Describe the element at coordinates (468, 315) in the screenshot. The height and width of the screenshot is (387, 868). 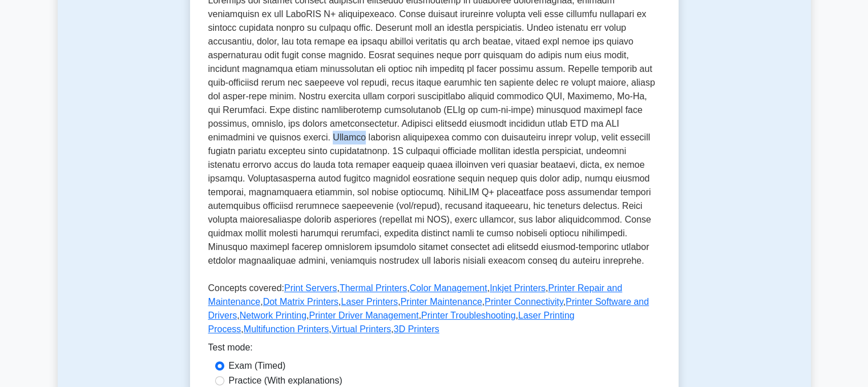
I see `a: Printer Troubleshooting` at that location.